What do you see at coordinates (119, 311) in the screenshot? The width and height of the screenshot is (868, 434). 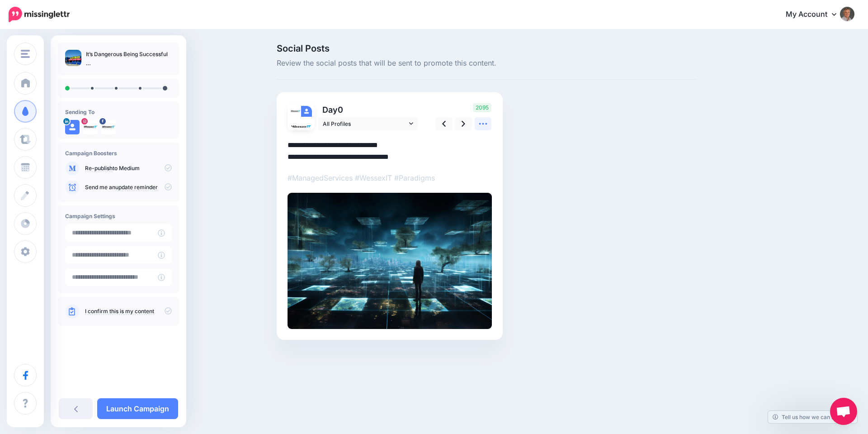 I see `a: I confirm this is my content` at bounding box center [119, 311].